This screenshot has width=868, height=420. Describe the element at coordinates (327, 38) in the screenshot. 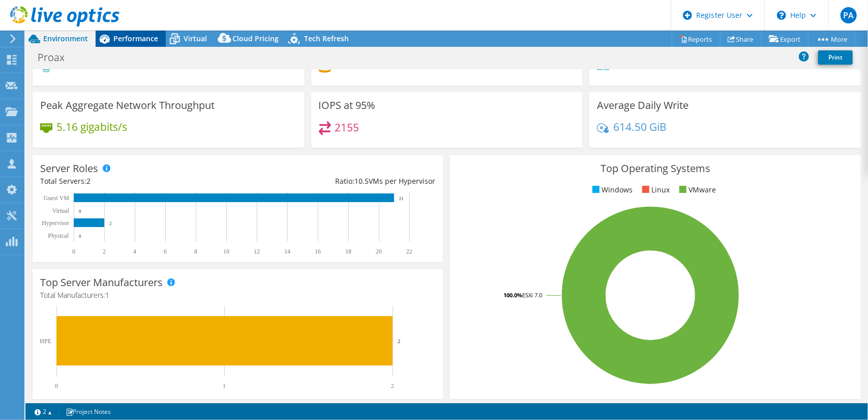

I see `span: Tech Refresh` at that location.